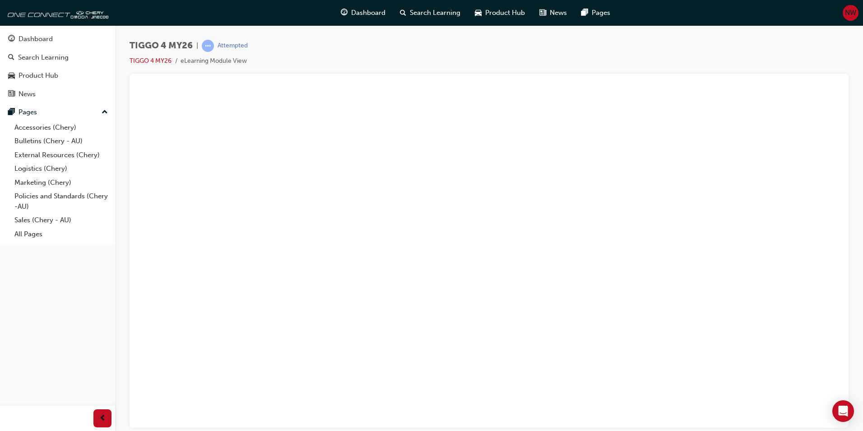  What do you see at coordinates (553, 13) in the screenshot?
I see `a: news-iconNews` at bounding box center [553, 13].